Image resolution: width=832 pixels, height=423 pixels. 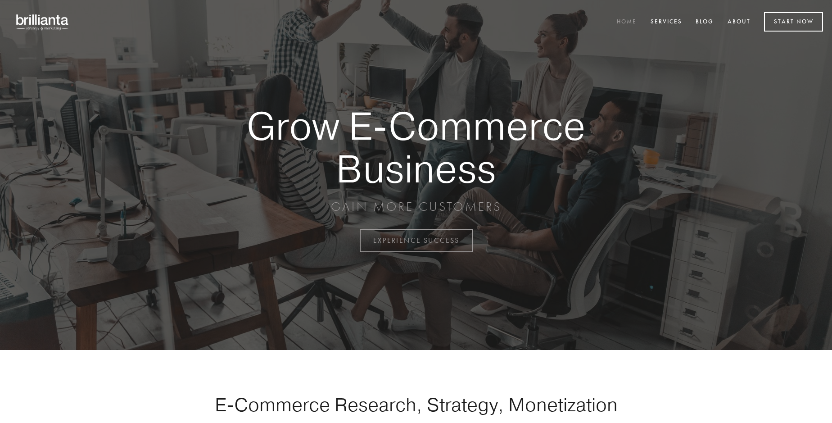 I want to click on a: About, so click(x=739, y=22).